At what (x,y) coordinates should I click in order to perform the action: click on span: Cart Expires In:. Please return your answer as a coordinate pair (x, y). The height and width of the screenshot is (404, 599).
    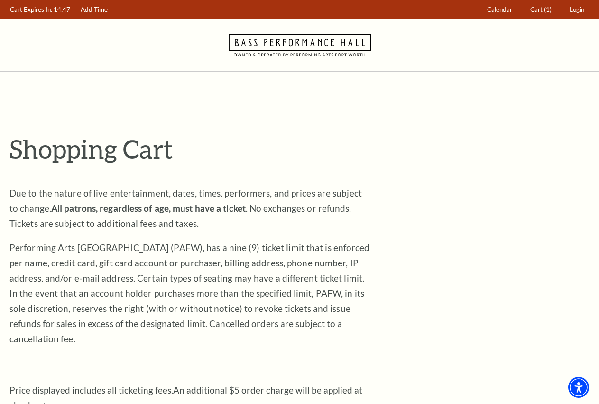
    Looking at the image, I should click on (31, 9).